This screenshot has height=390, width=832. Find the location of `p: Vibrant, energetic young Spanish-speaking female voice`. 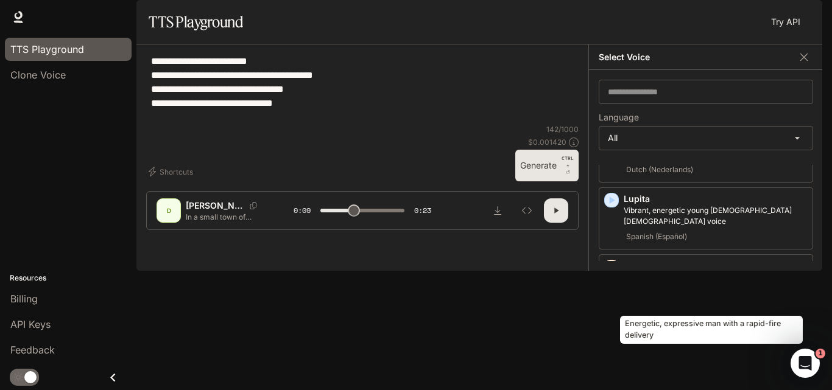

p: Vibrant, energetic young Spanish-speaking female voice is located at coordinates (715, 216).